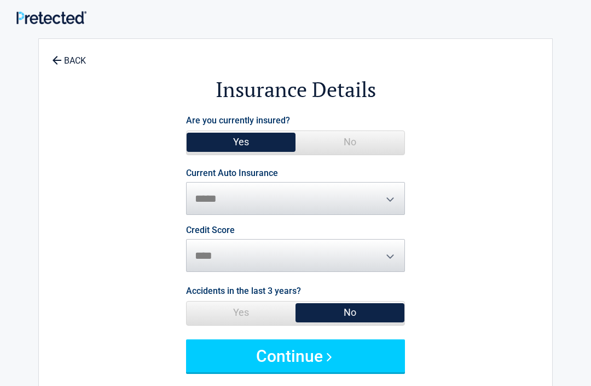  What do you see at coordinates (210, 230) in the screenshot?
I see `label: Credit Score` at bounding box center [210, 230].